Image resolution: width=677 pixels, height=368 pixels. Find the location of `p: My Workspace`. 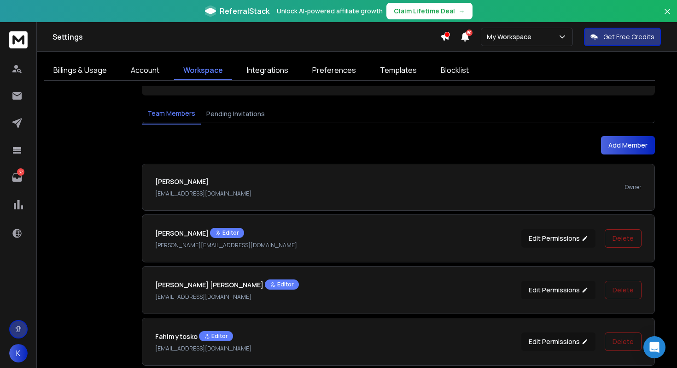

p: My Workspace is located at coordinates (511, 37).